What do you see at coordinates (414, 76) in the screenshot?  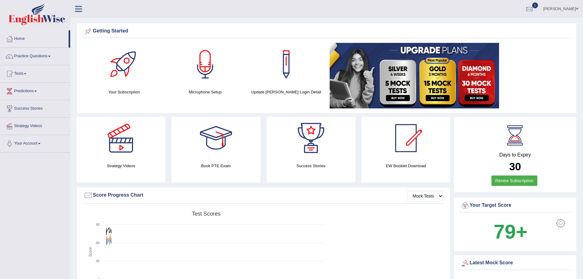 I see `img: small5.jpg` at bounding box center [414, 76].